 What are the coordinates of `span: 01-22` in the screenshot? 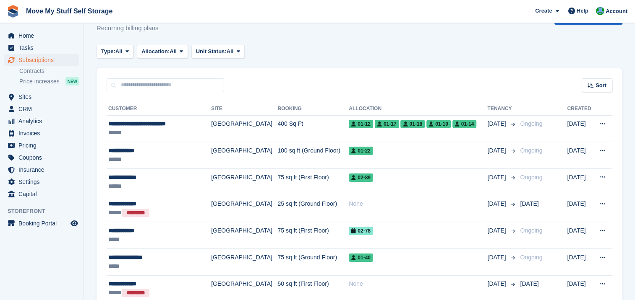 It's located at (361, 151).